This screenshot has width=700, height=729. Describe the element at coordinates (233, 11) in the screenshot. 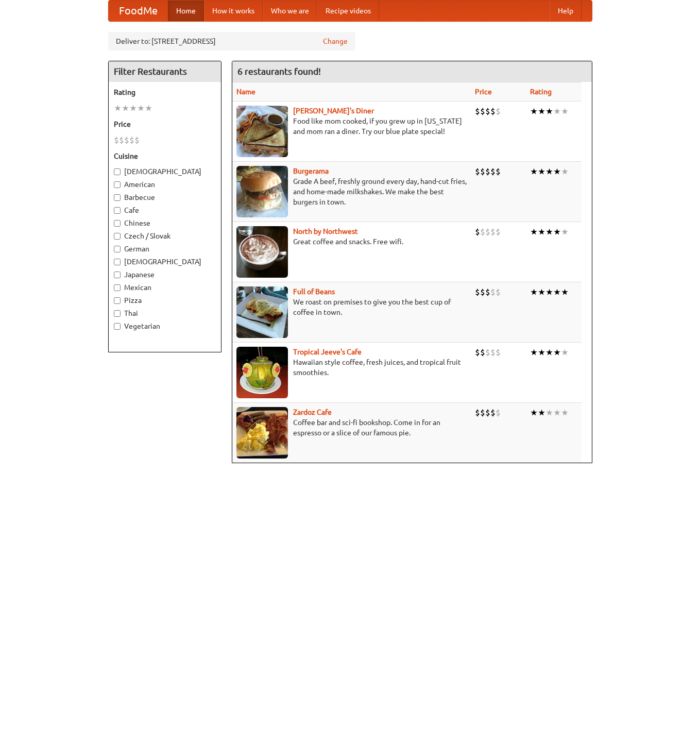

I see `a: How it works` at that location.